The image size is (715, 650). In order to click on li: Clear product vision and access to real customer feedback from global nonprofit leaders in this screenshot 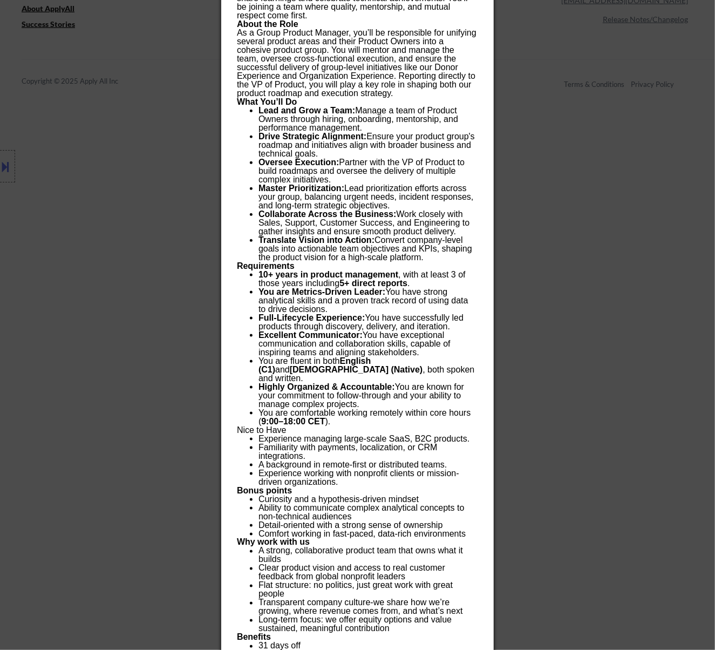, I will do `click(368, 573)`.